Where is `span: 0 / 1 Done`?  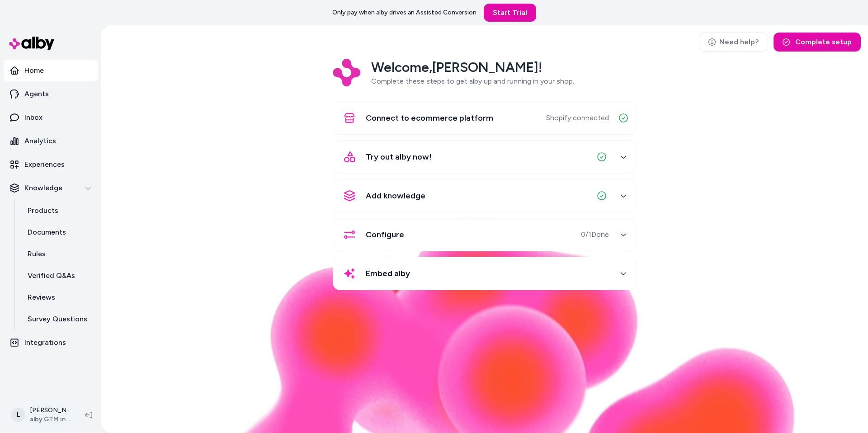 span: 0 / 1 Done is located at coordinates (595, 234).